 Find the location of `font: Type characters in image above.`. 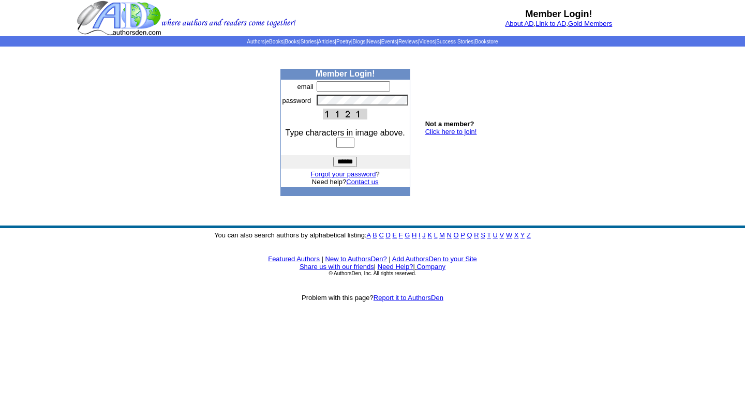

font: Type characters in image above. is located at coordinates (345, 132).